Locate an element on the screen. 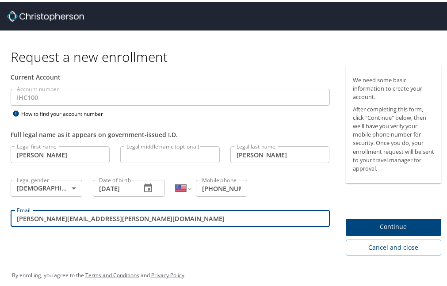  button: Cancel and close is located at coordinates (393, 245).